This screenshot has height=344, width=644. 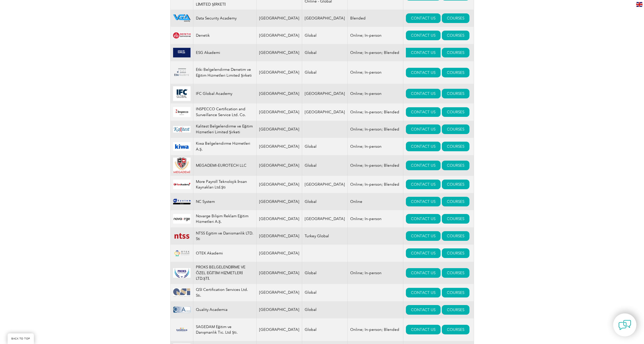 I want to click on td: Etki Belgelendirme Denetim ve Eğitim Hizmetleri Limited Şirketi, so click(x=224, y=72).